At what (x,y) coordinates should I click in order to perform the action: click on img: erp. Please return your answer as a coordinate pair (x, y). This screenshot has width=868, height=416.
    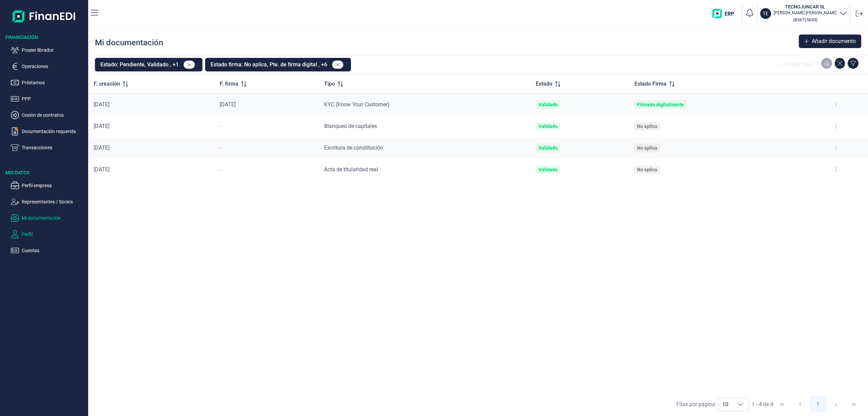
    Looking at the image, I should click on (726, 14).